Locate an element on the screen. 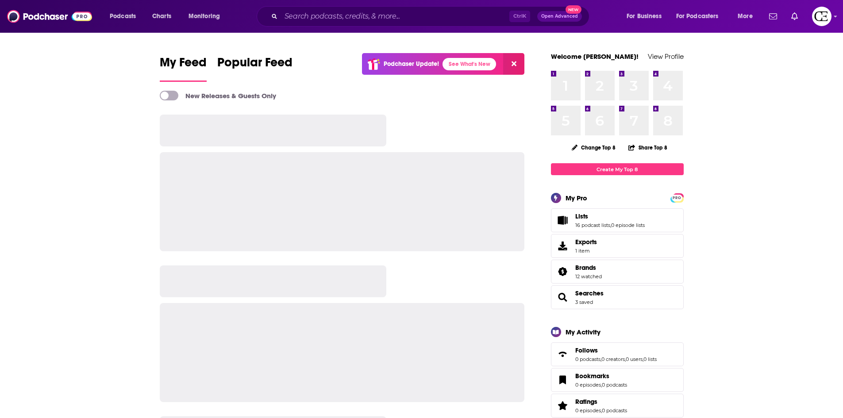 This screenshot has width=843, height=418. a: 16 podcast lists is located at coordinates (593, 225).